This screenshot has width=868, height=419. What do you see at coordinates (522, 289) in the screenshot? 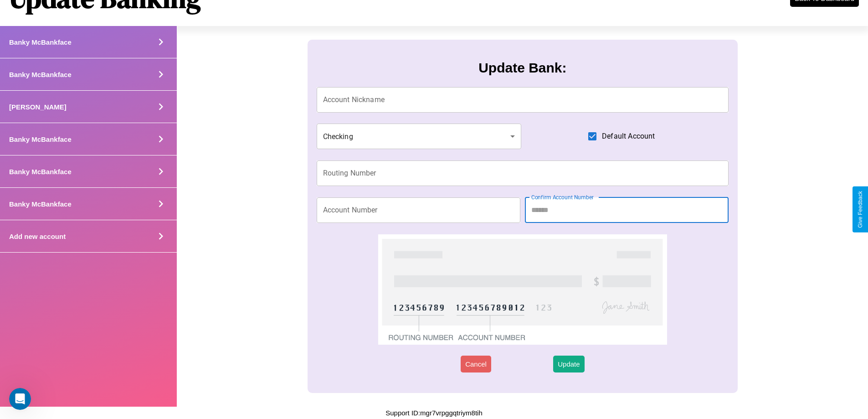
I see `img: check` at bounding box center [522, 289].